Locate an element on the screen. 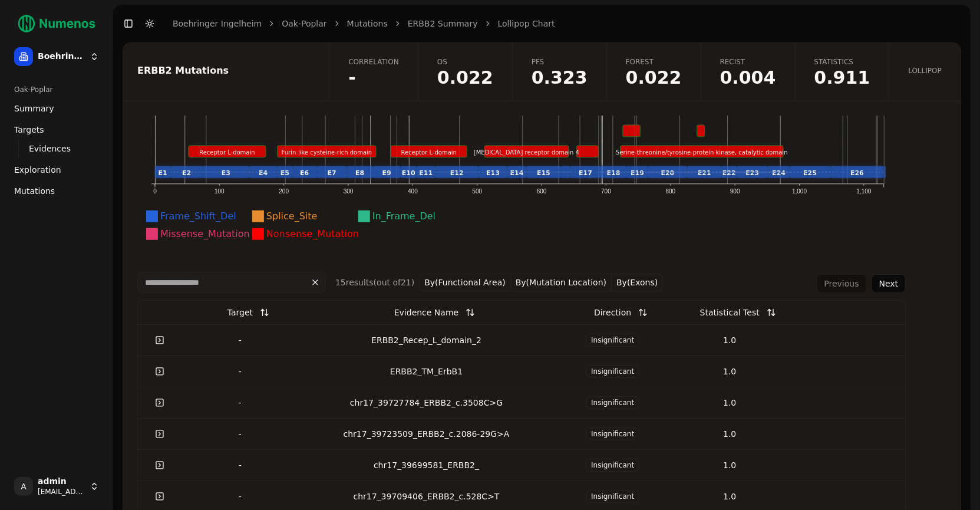  button: By(Mutation Location) is located at coordinates (561, 282).